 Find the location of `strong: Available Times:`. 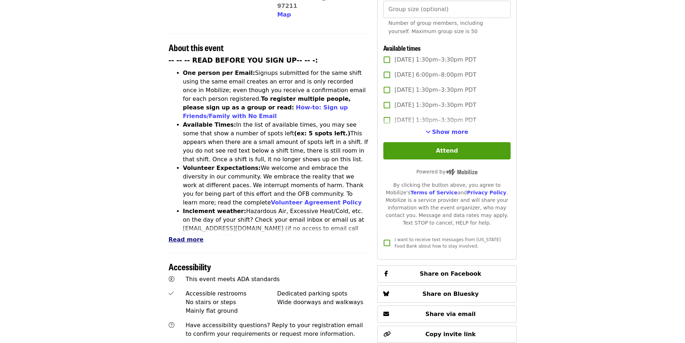

strong: Available Times: is located at coordinates (210, 124).